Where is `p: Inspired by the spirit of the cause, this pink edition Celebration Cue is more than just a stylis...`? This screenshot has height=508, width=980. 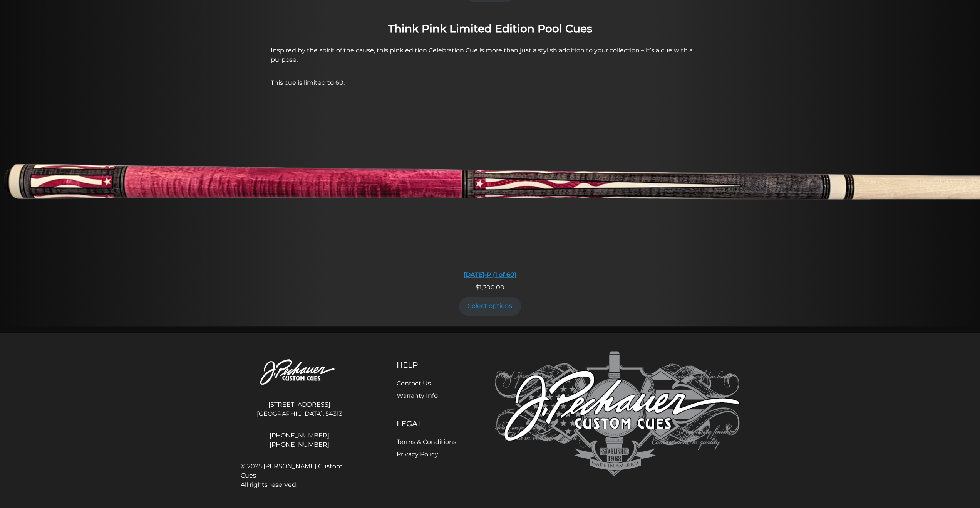
p: Inspired by the spirit of the cause, this pink edition Celebration Cue is more than just a stylis... is located at coordinates (490, 55).